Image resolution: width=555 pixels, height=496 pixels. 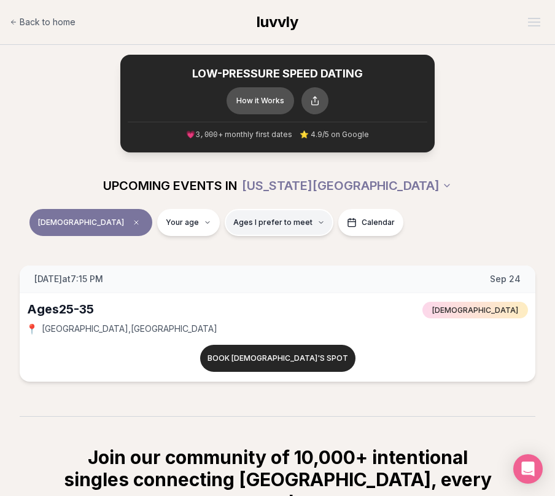 I want to click on button: Calendar, so click(x=371, y=222).